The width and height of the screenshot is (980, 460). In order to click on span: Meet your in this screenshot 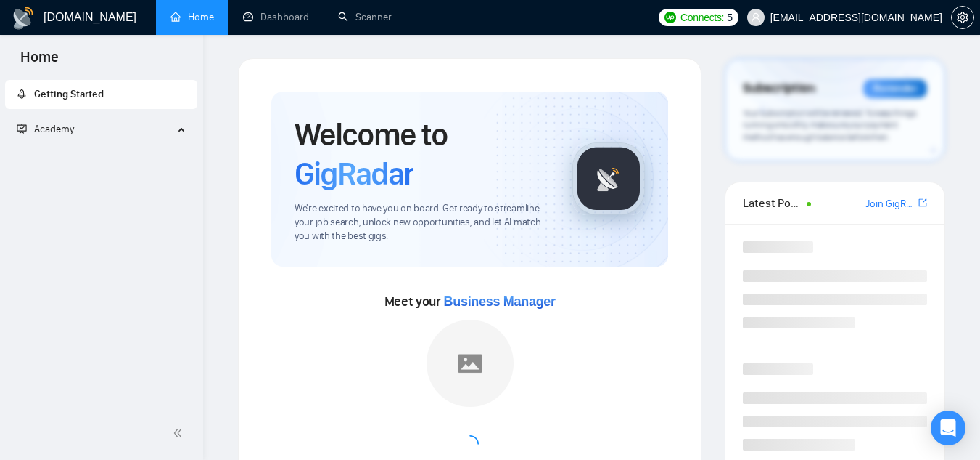, I will do `click(470, 302)`.